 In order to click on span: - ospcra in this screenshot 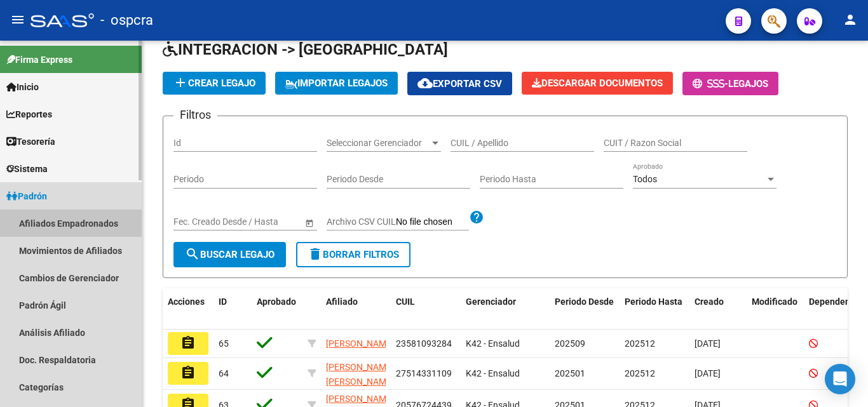, I will do `click(126, 20)`.